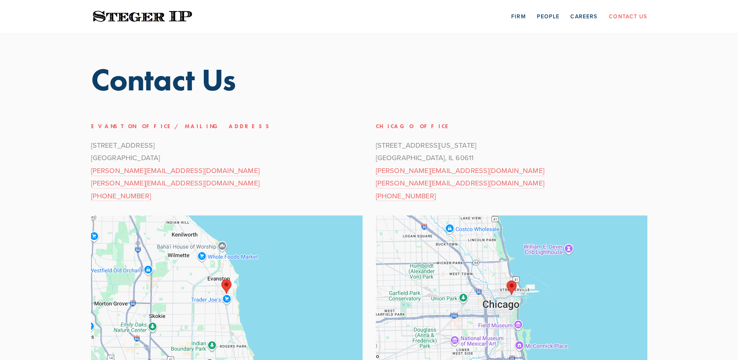  I want to click on div: Steger IP 1603 Orrington Ave Suite 600 Evanston, IL 60201, United States, so click(227, 286).